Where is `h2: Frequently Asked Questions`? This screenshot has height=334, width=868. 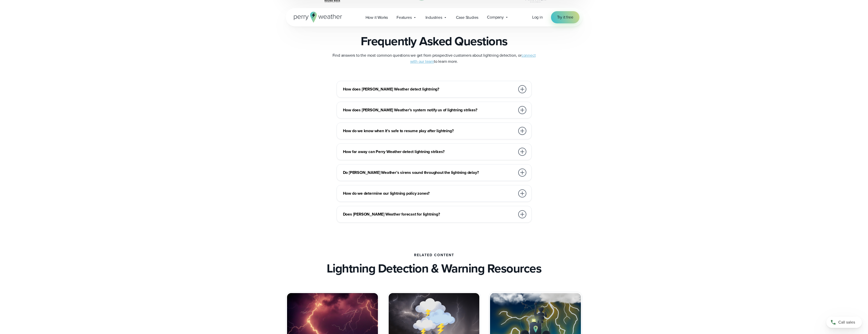
h2: Frequently Asked Questions is located at coordinates (434, 41).